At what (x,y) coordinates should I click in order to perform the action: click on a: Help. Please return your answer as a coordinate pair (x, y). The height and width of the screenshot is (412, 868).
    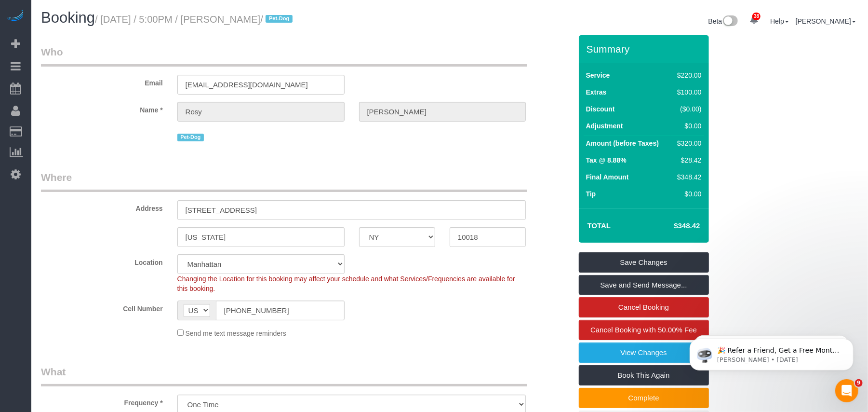
    Looking at the image, I should click on (779, 22).